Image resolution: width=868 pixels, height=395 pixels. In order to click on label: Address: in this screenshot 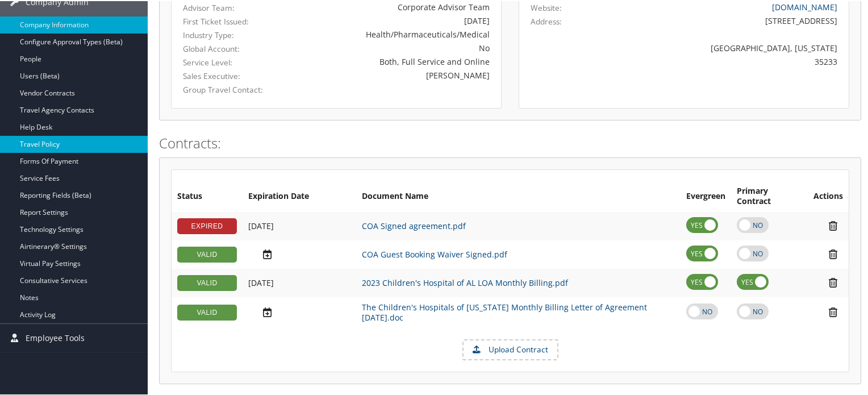, I will do `click(546, 21)`.